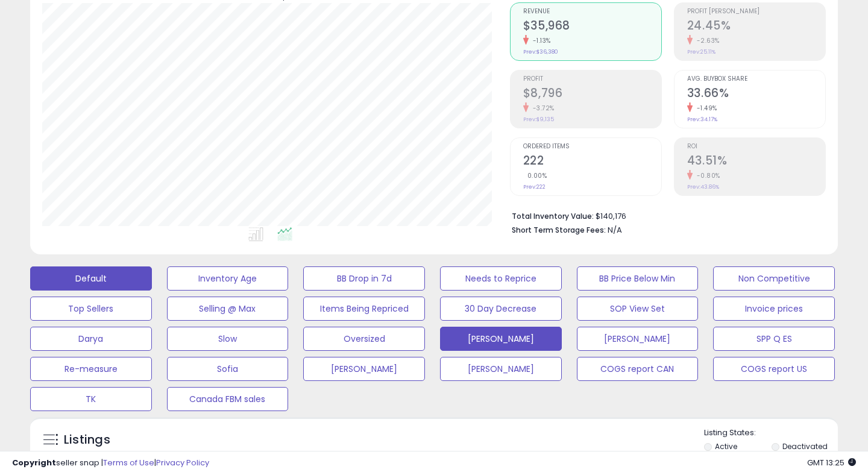 This screenshot has height=475, width=868. I want to click on button: Canada FBM sales, so click(228, 399).